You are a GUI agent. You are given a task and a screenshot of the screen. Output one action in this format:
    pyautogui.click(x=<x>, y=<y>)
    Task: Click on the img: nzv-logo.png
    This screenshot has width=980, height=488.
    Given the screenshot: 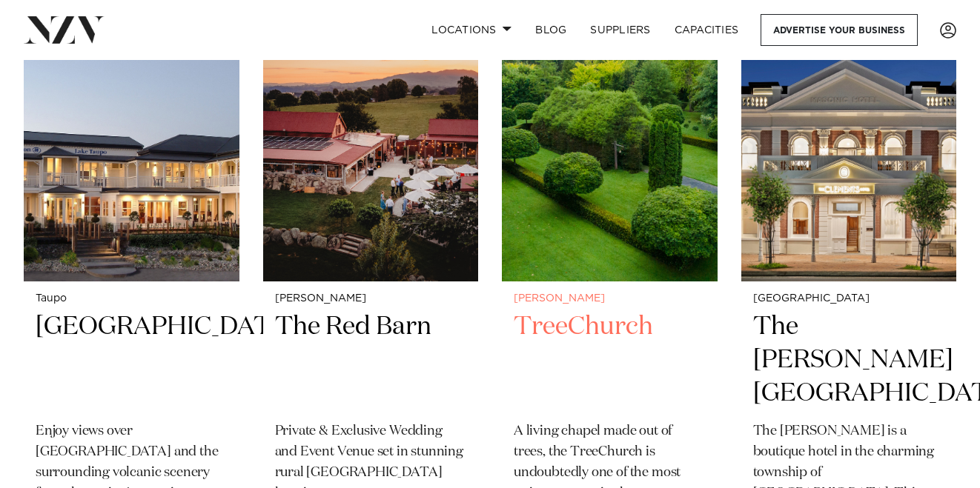 What is the action you would take?
    pyautogui.click(x=64, y=29)
    